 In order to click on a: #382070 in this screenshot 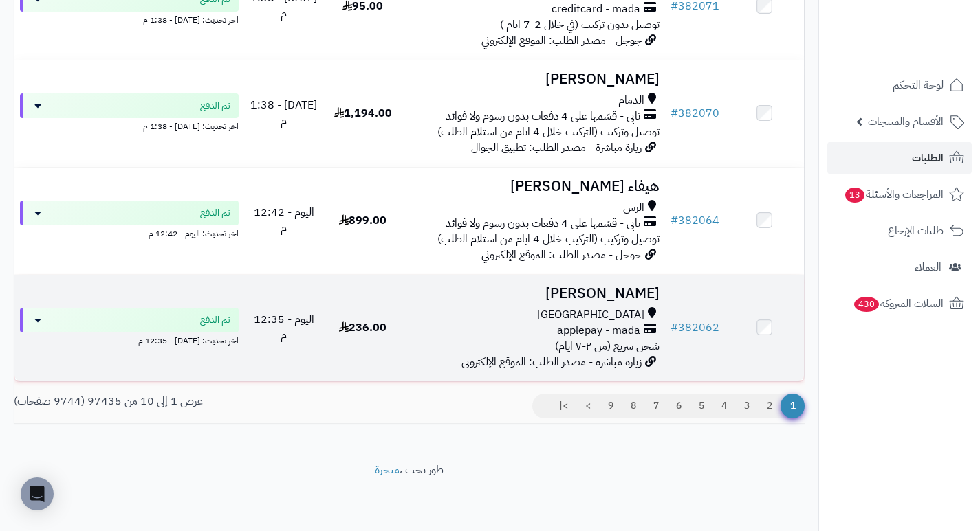, I will do `click(694, 114)`.